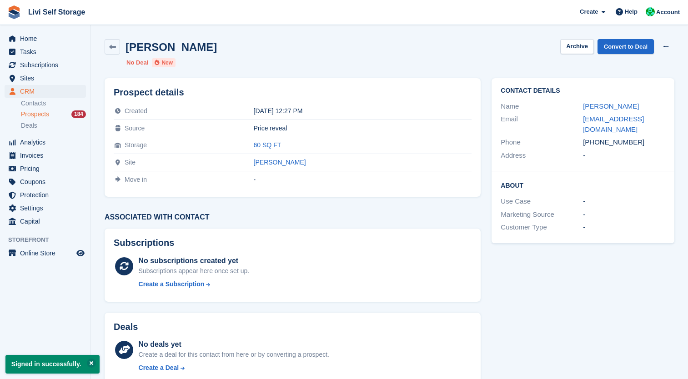 The width and height of the screenshot is (688, 379). I want to click on div: Create a Subscription, so click(172, 284).